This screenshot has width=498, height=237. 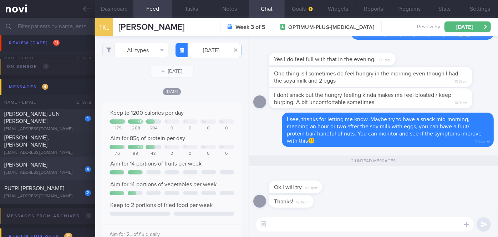 I want to click on div: Messages from Archived, so click(x=49, y=216).